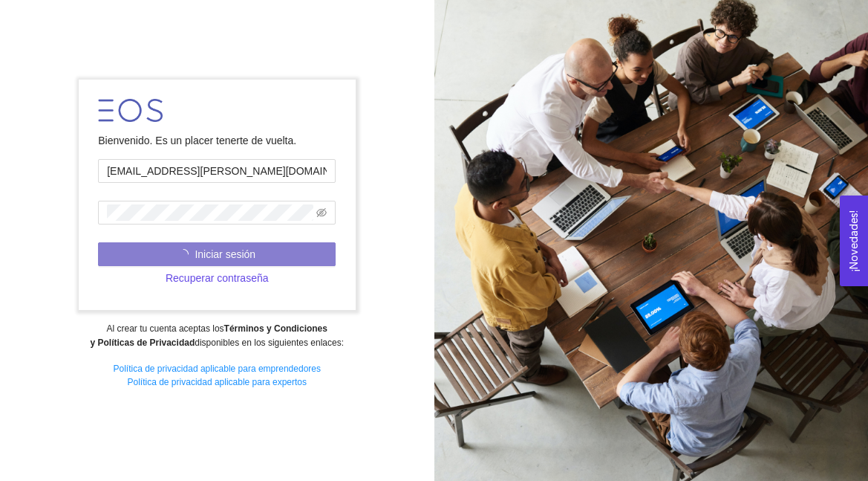 Image resolution: width=868 pixels, height=481 pixels. I want to click on span: loading, so click(187, 254).